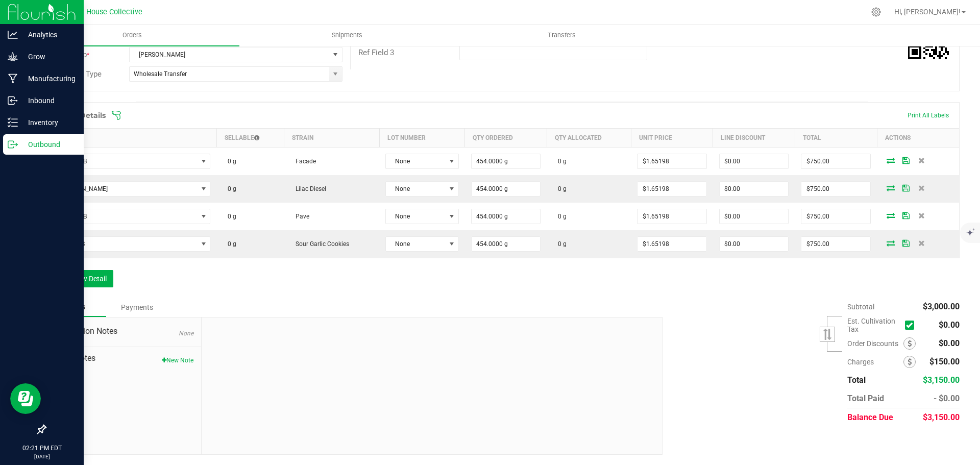 This screenshot has width=980, height=465. I want to click on p: Outbound, so click(49, 144).